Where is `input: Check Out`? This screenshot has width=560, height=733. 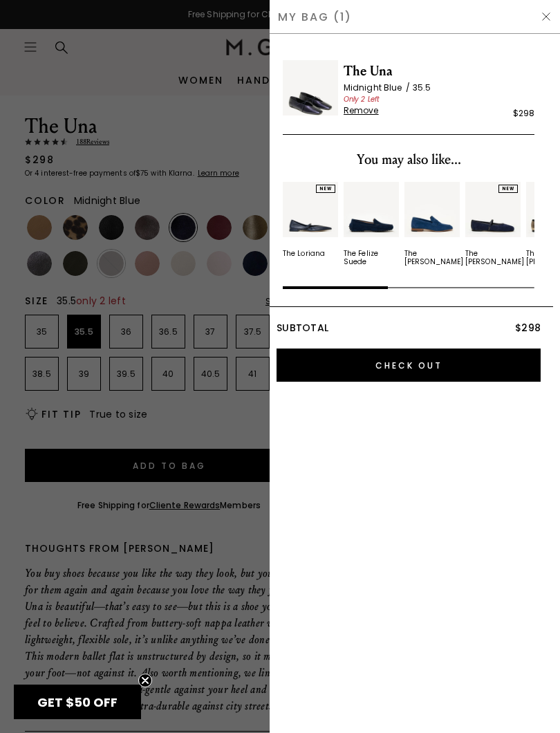 input: Check Out is located at coordinates (408, 365).